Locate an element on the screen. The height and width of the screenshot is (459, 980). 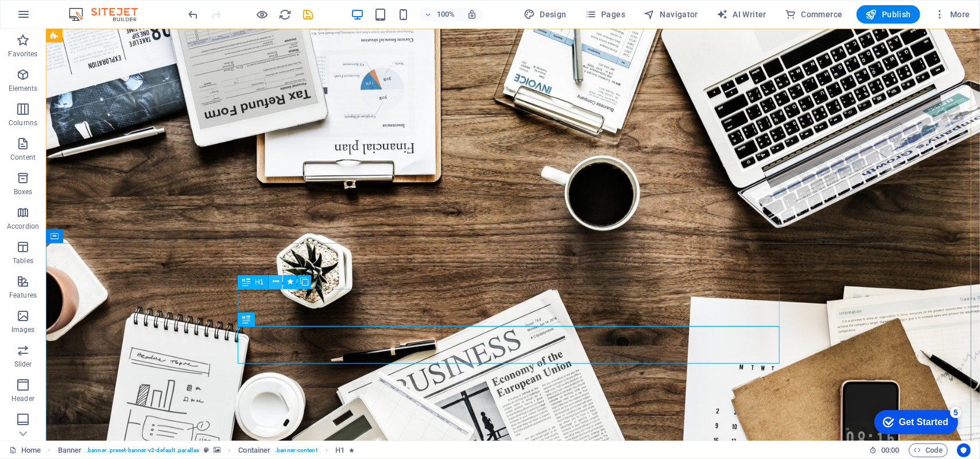
button: save is located at coordinates (308, 15).